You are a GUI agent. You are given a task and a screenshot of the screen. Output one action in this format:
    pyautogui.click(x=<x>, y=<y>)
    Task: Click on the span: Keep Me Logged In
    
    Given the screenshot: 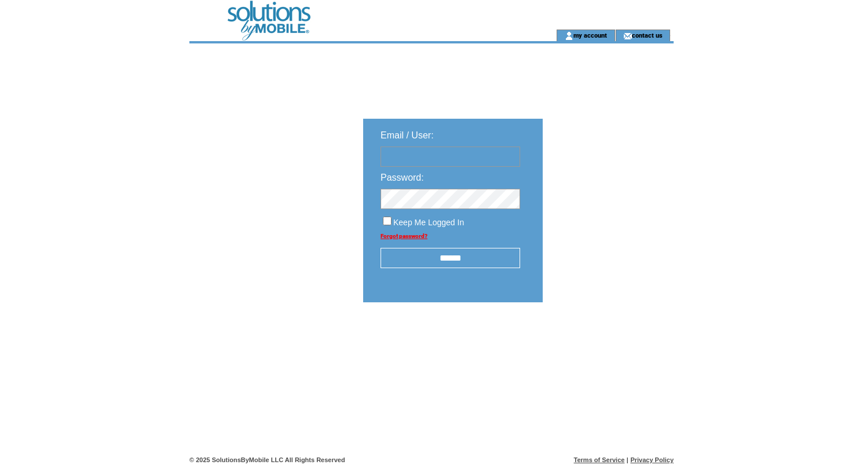 What is the action you would take?
    pyautogui.click(x=428, y=222)
    